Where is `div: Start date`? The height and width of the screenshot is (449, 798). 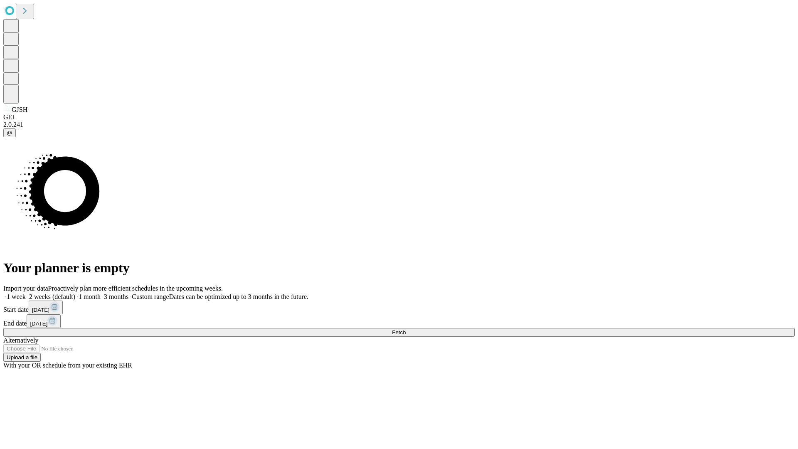
div: Start date is located at coordinates (399, 307).